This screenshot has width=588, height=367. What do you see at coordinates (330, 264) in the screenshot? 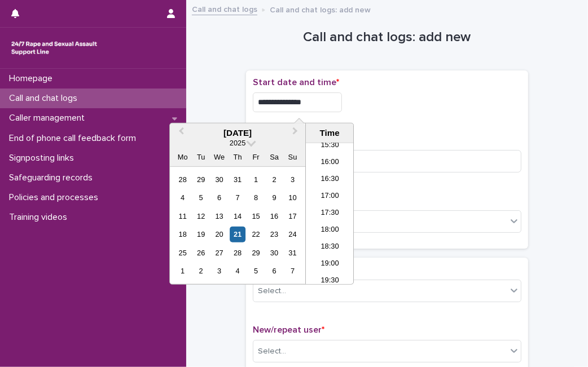
I see `li: 19:00` at bounding box center [330, 264].